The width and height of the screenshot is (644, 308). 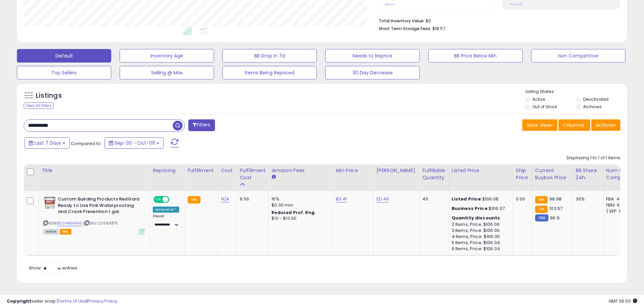 I want to click on small: Prev: N/A, so click(x=516, y=5).